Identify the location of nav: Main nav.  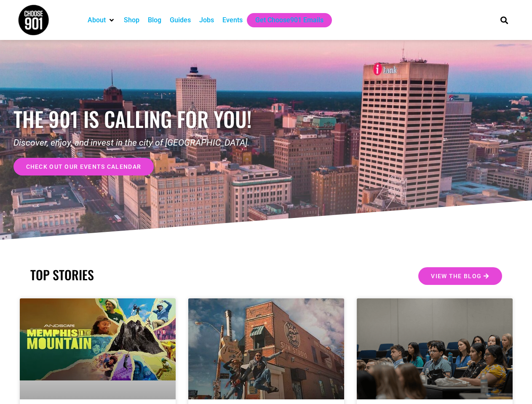
(285, 20).